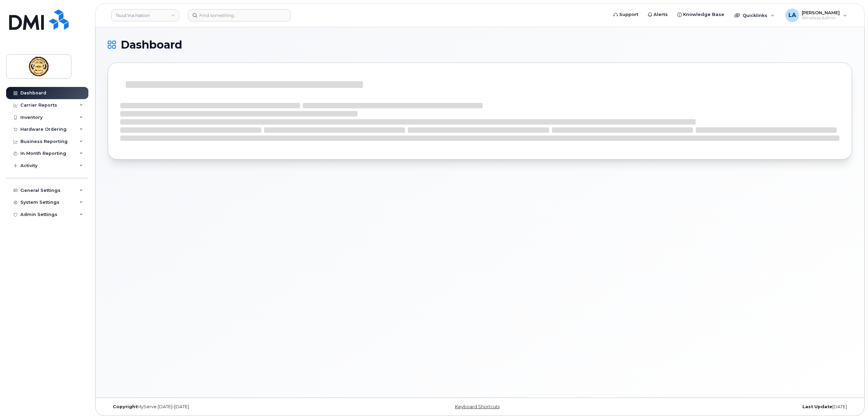 The image size is (868, 416). Describe the element at coordinates (817, 407) in the screenshot. I see `strong: Last Update` at that location.